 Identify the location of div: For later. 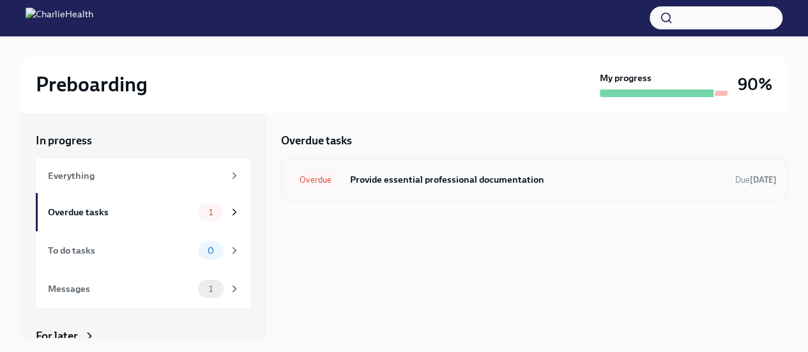
(57, 336).